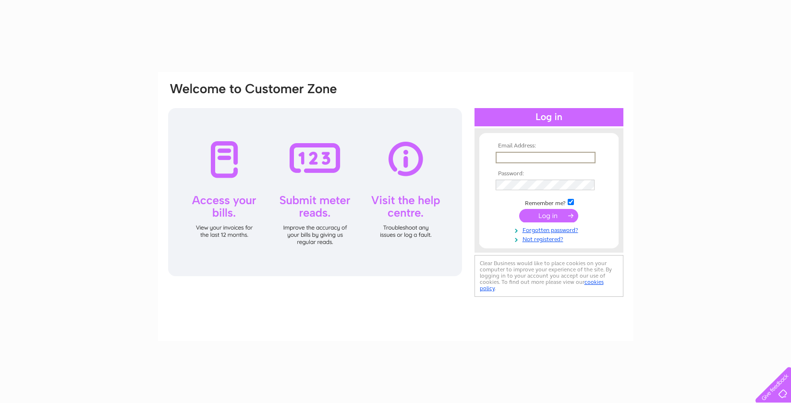 This screenshot has height=403, width=791. I want to click on th: Email Address:, so click(549, 146).